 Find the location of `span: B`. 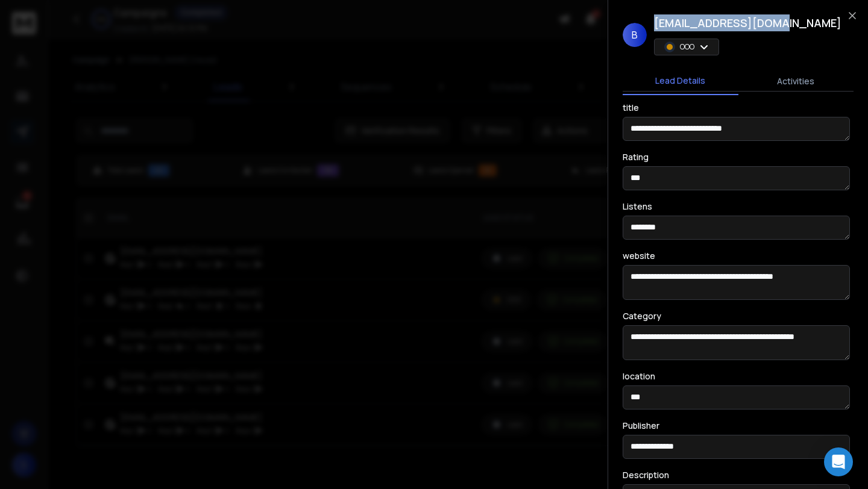

span: B is located at coordinates (635, 35).